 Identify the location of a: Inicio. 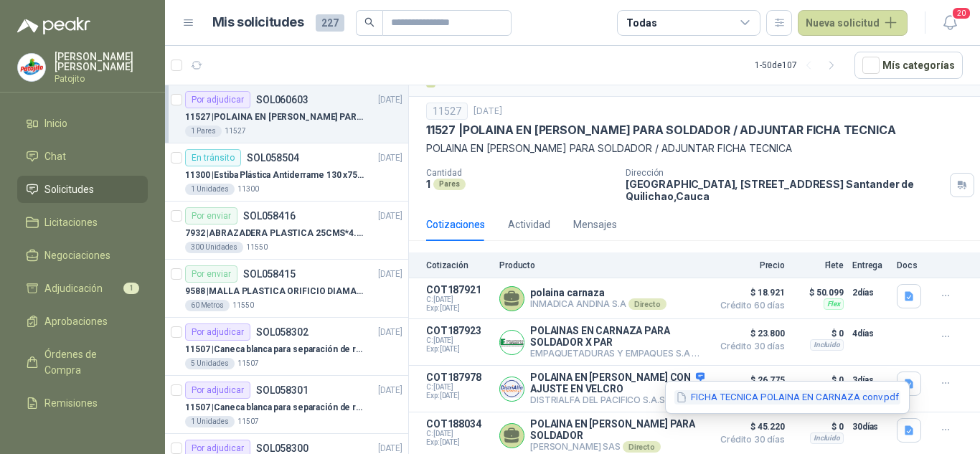
(82, 124).